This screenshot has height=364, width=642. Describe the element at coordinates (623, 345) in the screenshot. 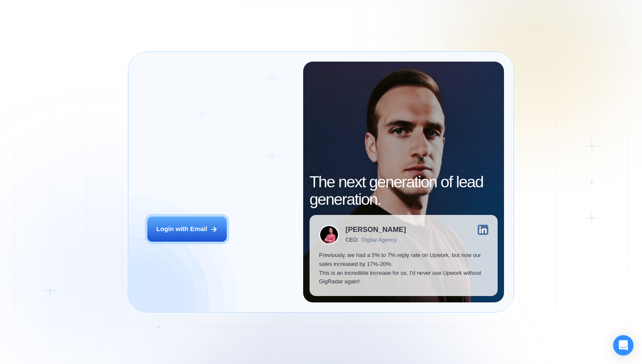

I see `div: Open Intercom Messenger` at that location.